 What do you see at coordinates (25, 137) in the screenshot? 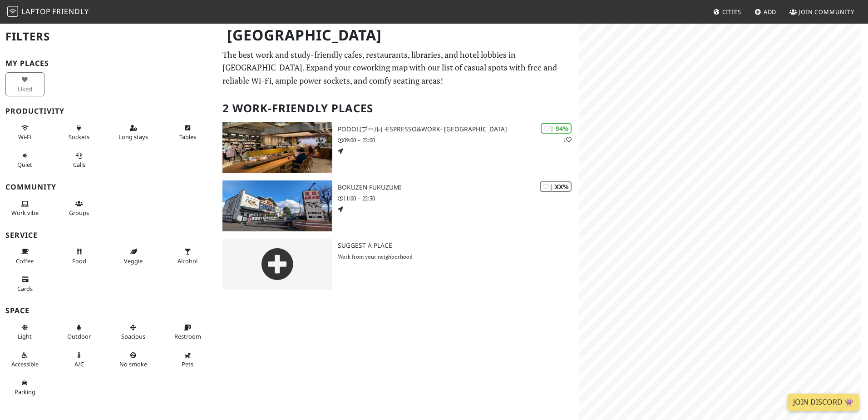
I see `span: Stable Wi-Fi` at bounding box center [25, 137].